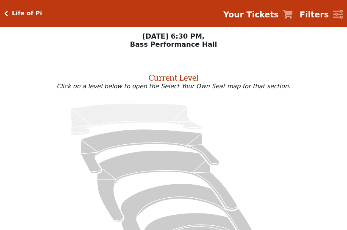 This screenshot has width=347, height=230. I want to click on strong: Your Tickets, so click(251, 14).